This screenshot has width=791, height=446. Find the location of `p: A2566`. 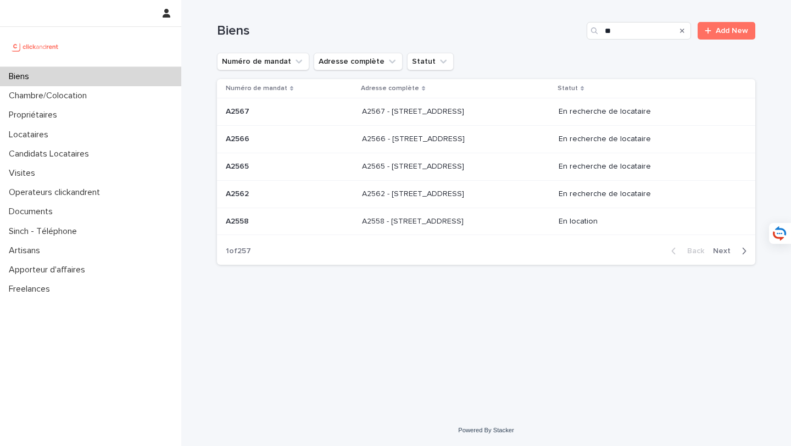

p: A2566 is located at coordinates (238, 138).